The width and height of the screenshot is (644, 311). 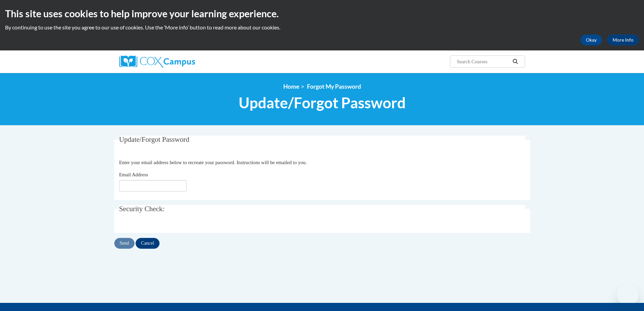 What do you see at coordinates (212, 163) in the screenshot?
I see `span: Enter your email address below to recreate your password. Instructions will be emailed to you.` at bounding box center [212, 163].